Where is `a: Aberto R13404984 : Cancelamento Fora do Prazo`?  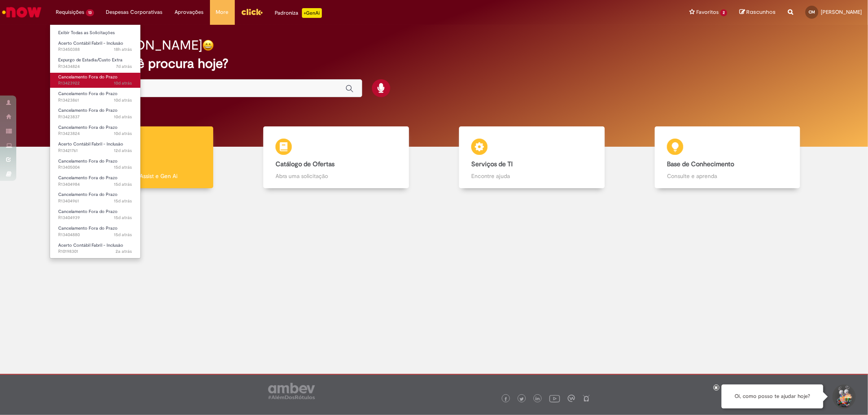 a: Aberto R13404984 : Cancelamento Fora do Prazo is located at coordinates (95, 181).